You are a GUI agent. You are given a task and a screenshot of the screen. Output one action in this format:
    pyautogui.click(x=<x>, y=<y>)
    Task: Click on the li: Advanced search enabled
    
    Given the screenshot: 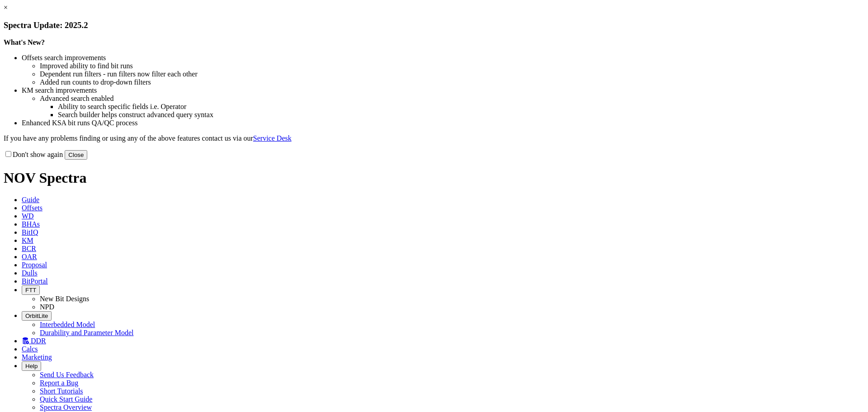 What is the action you would take?
    pyautogui.click(x=452, y=99)
    